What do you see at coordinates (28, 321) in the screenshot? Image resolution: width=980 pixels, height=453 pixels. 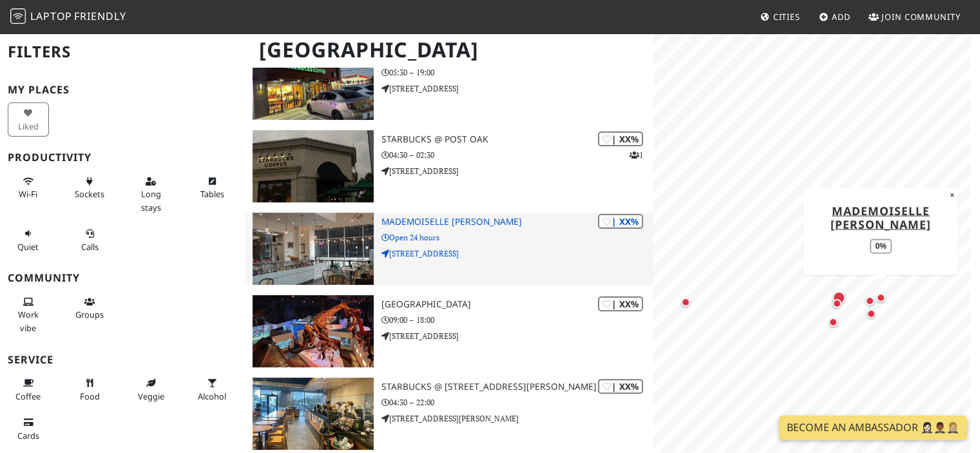 I see `span: People working` at bounding box center [28, 321].